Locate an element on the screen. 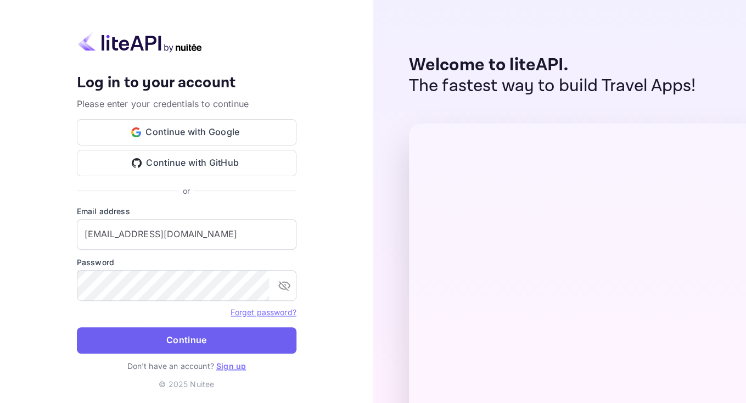 This screenshot has width=746, height=403. p: © 2025 Nuitee is located at coordinates (186, 384).